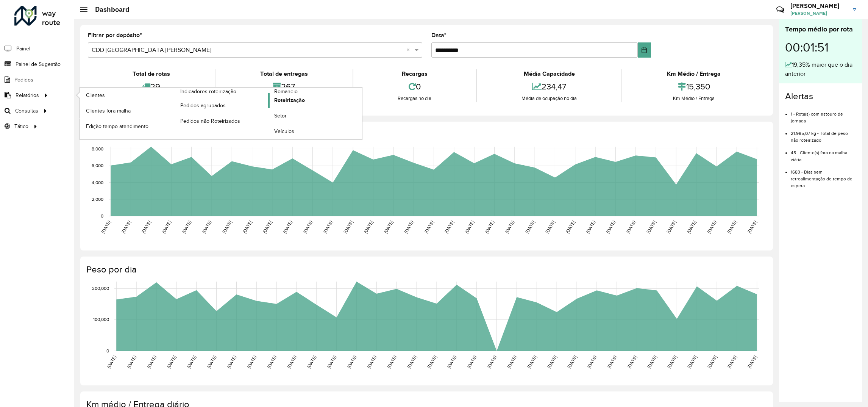  I want to click on div: Média Capacidade, so click(549, 74).